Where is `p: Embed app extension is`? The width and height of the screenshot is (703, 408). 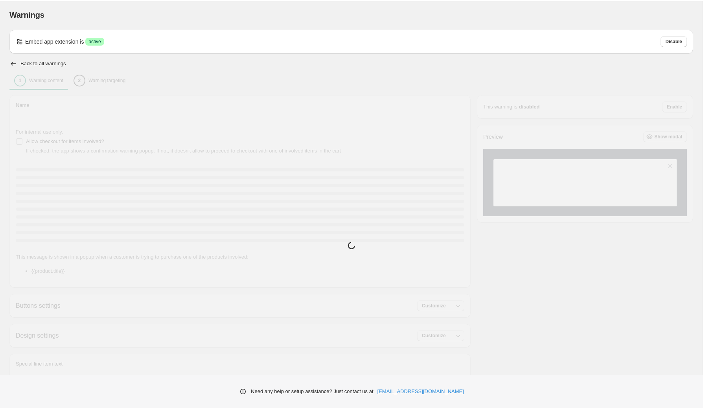 p: Embed app extension is is located at coordinates (54, 42).